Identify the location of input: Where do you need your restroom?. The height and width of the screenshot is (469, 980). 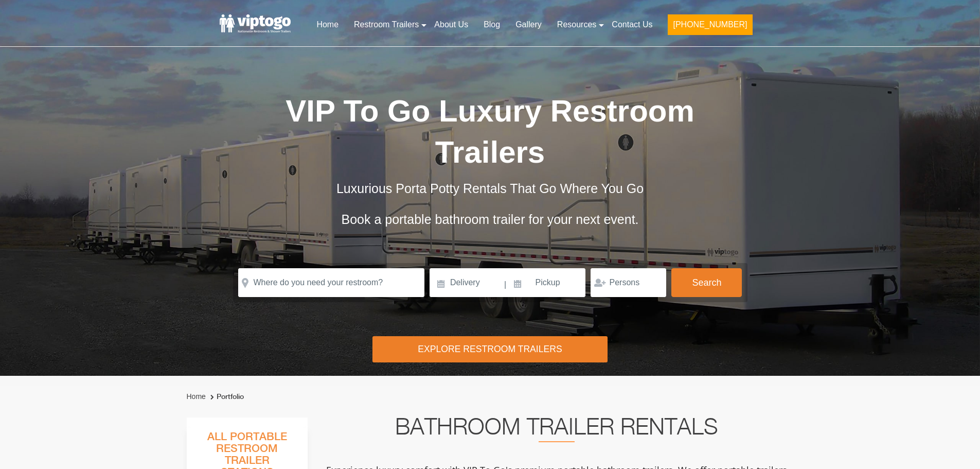
(331, 283).